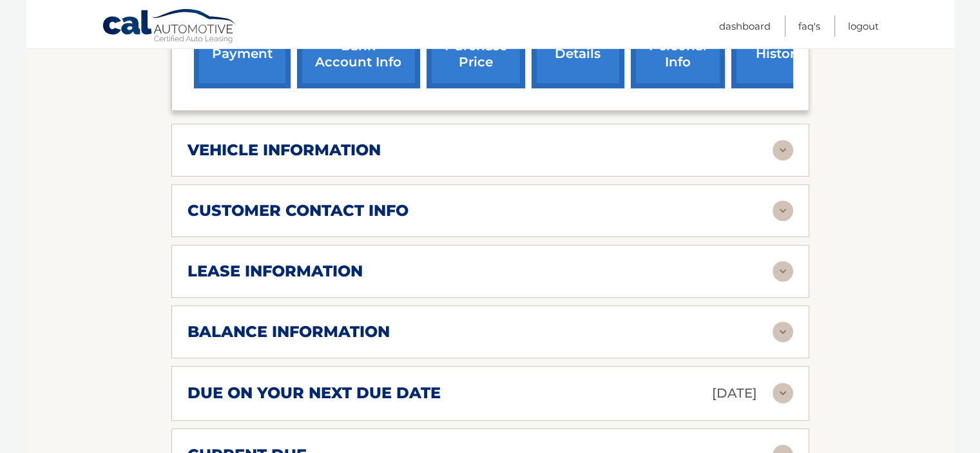 This screenshot has width=980, height=453. What do you see at coordinates (169, 27) in the screenshot?
I see `a: Cal Automotive` at bounding box center [169, 27].